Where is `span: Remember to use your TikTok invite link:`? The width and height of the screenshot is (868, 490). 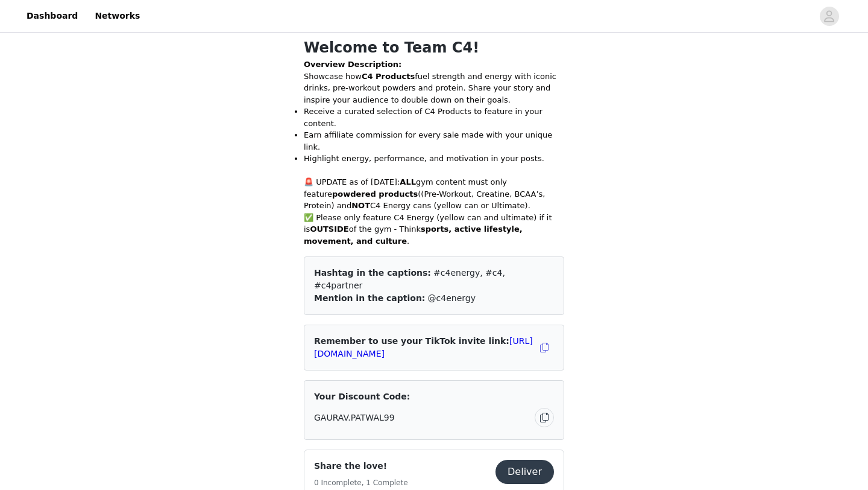
span: Remember to use your TikTok invite link: is located at coordinates (423, 347).